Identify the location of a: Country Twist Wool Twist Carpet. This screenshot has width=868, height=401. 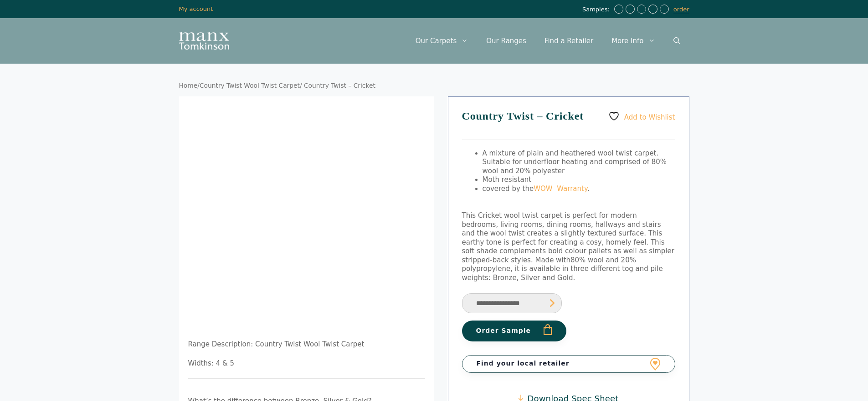
(250, 86).